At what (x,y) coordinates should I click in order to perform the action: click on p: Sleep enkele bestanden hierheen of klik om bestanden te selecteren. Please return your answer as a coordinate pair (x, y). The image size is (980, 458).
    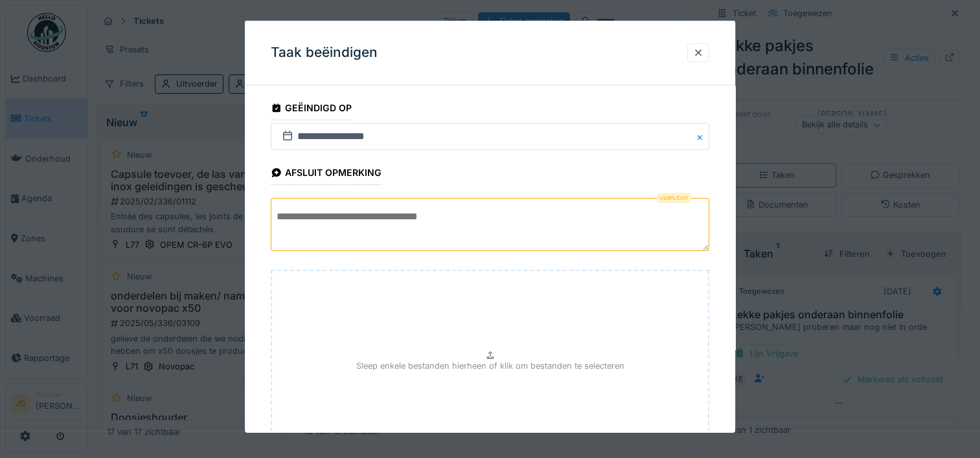
    Looking at the image, I should click on (490, 365).